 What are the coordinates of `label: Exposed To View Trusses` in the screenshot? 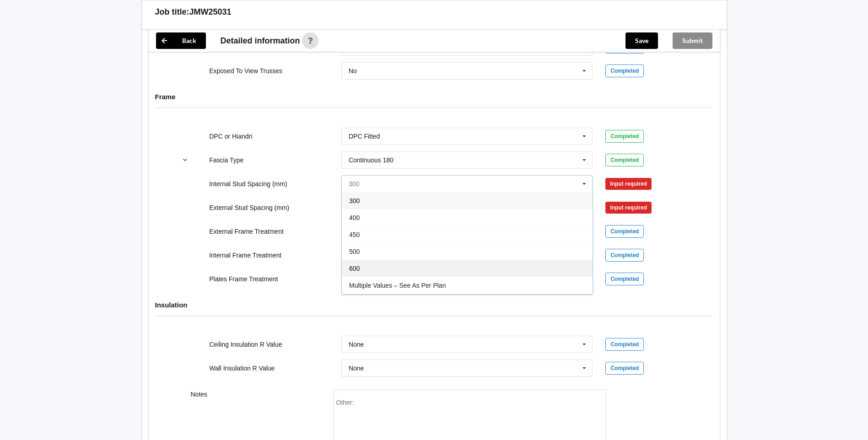 It's located at (246, 71).